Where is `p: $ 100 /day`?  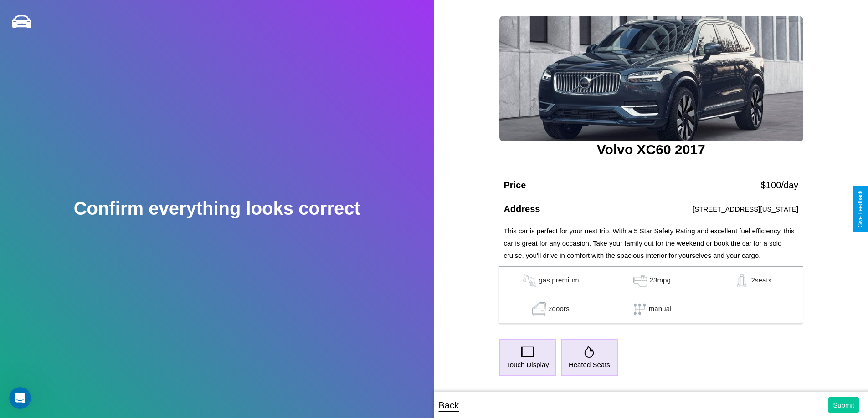
p: $ 100 /day is located at coordinates (780, 185).